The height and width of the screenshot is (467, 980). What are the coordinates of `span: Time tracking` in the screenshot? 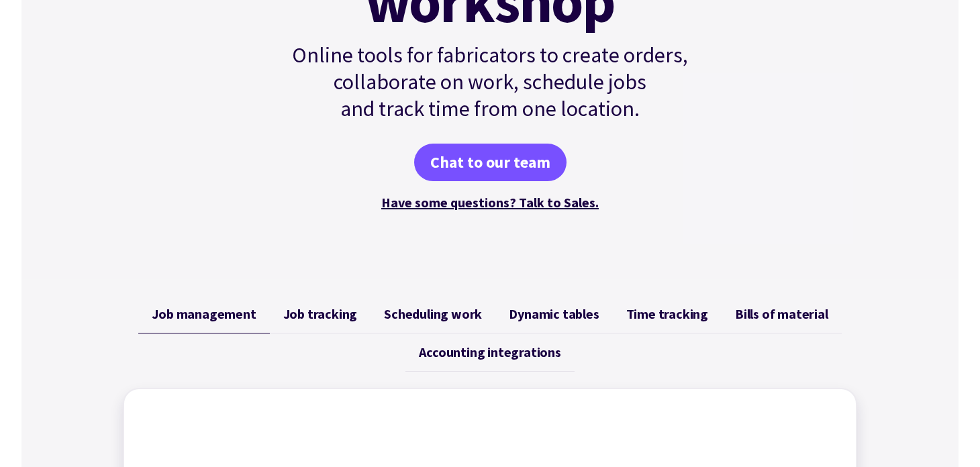 It's located at (667, 314).